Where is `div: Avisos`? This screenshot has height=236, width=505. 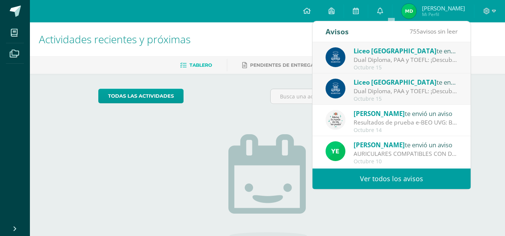
div: Avisos is located at coordinates (337, 31).